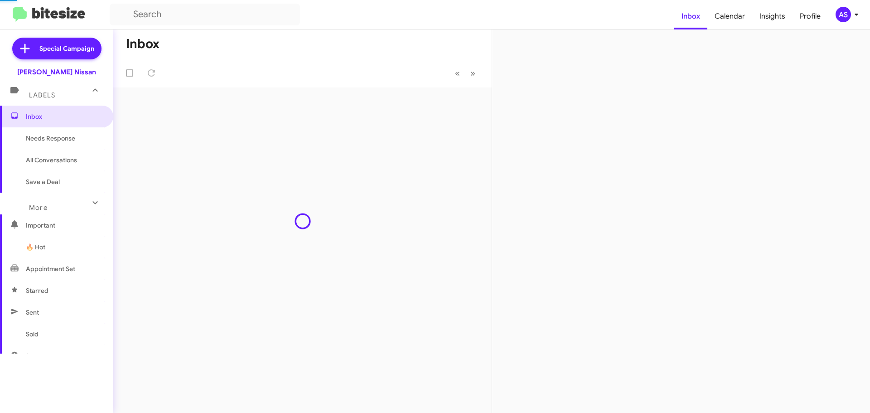 The image size is (870, 413). Describe the element at coordinates (50, 269) in the screenshot. I see `span: Appointment Set` at that location.